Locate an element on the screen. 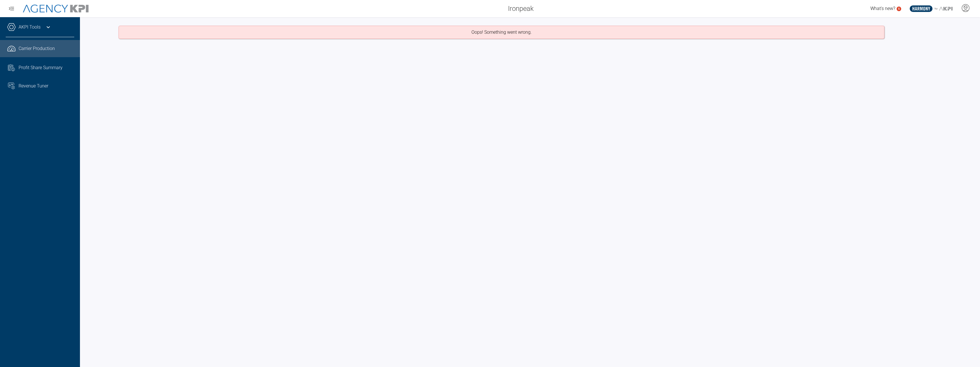 This screenshot has height=367, width=980. span: Carrier Production is located at coordinates (36, 49).